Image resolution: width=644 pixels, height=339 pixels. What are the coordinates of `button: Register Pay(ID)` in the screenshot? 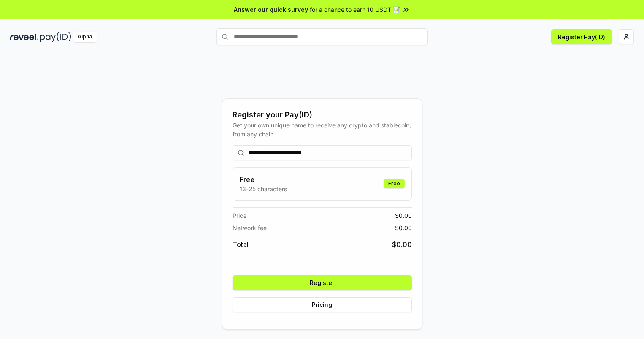 It's located at (581, 36).